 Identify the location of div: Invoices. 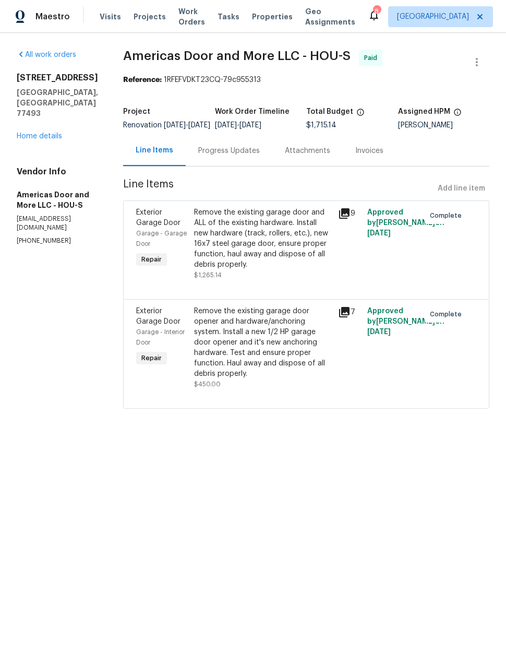
(369, 151).